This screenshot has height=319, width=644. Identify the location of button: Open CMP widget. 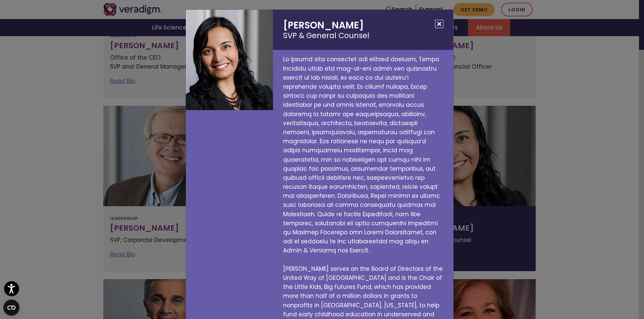
(11, 308).